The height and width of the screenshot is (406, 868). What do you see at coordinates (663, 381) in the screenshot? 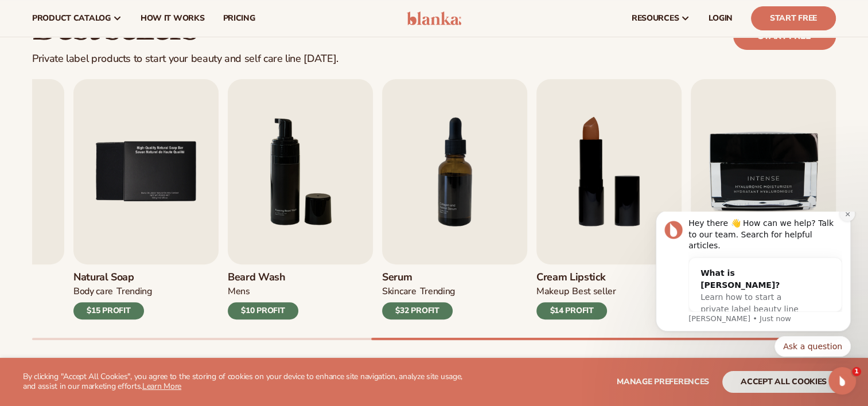
I see `span: Manage preferences` at bounding box center [663, 381].